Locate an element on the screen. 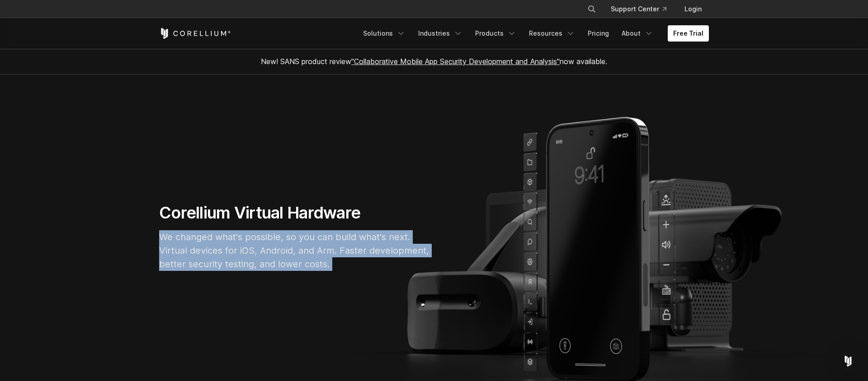 The height and width of the screenshot is (381, 868). a: Free Trial is located at coordinates (688, 34).